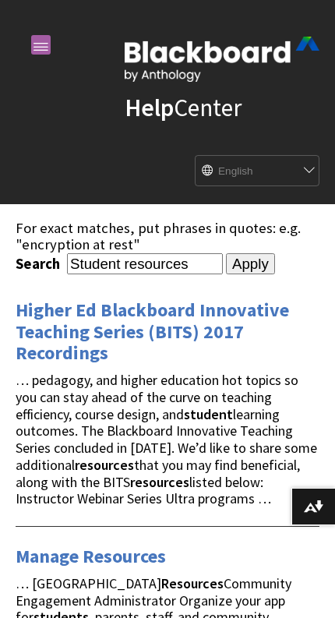 The height and width of the screenshot is (618, 335). Describe the element at coordinates (168, 236) in the screenshot. I see `div: For exact matches, put phrases in quotes: e.g. "encryption at rest"` at that location.